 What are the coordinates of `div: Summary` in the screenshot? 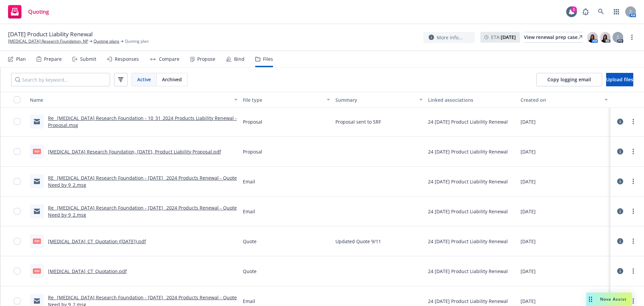 It's located at (375, 100).